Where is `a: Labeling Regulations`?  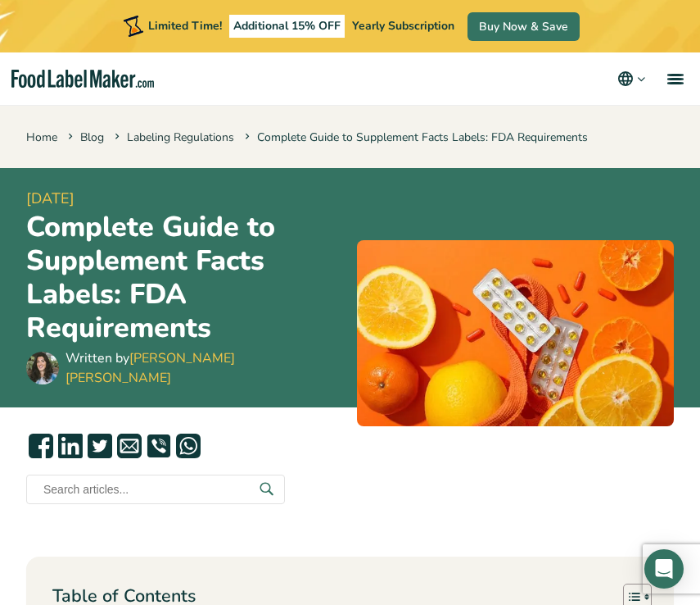 a: Labeling Regulations is located at coordinates (180, 137).